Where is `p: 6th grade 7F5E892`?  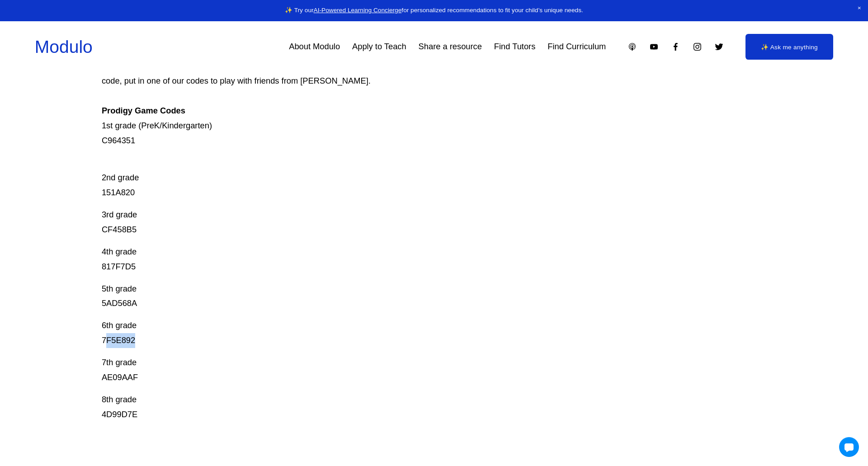 p: 6th grade 7F5E892 is located at coordinates (400, 333).